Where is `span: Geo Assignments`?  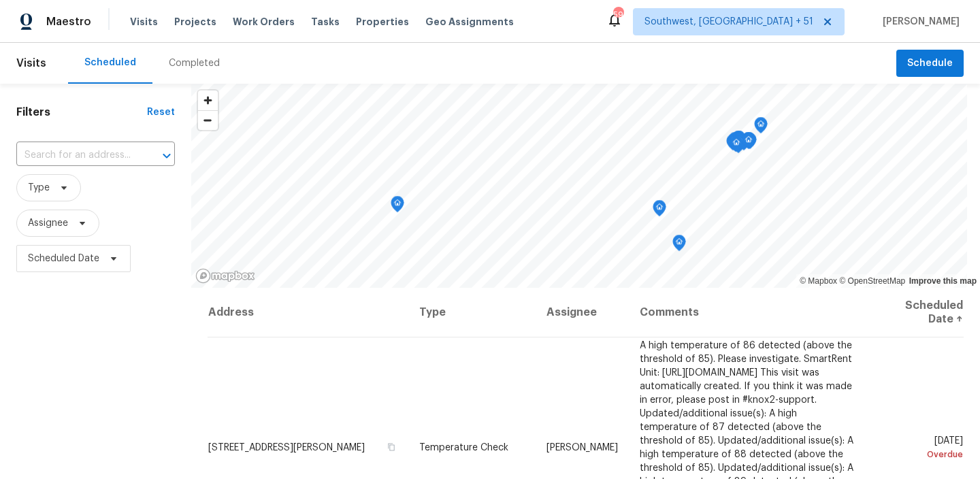 span: Geo Assignments is located at coordinates (470, 22).